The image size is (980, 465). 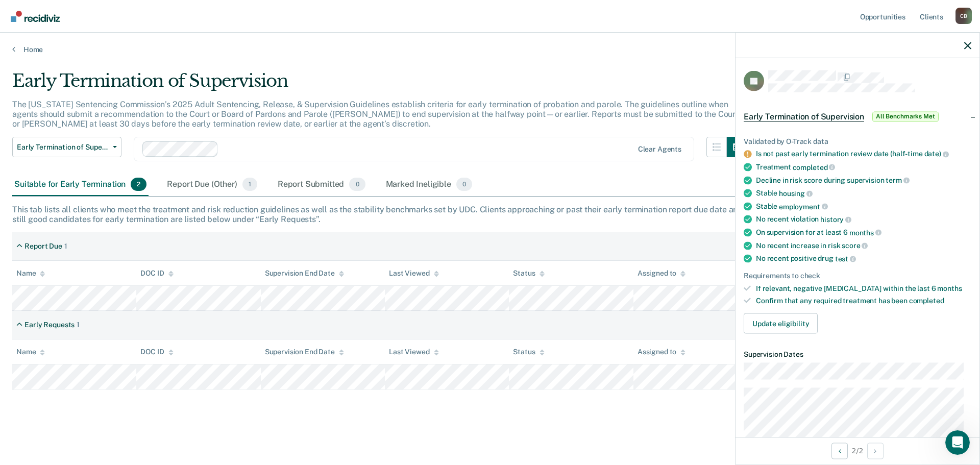 What do you see at coordinates (863, 259) in the screenshot?
I see `div: No recent positive drug` at bounding box center [863, 259].